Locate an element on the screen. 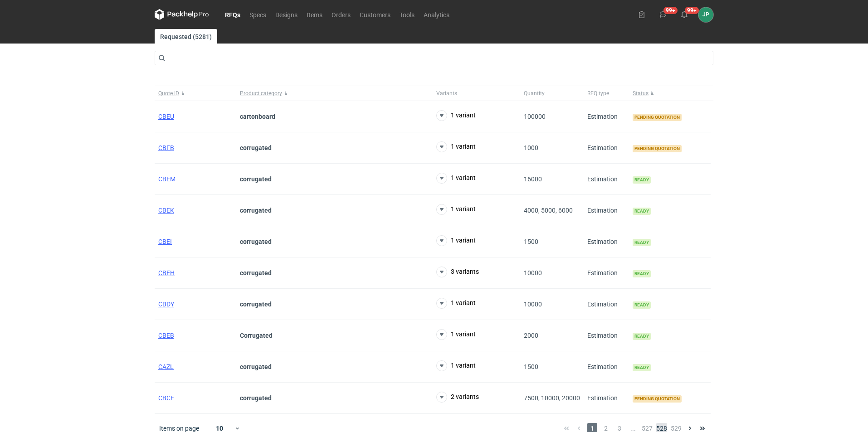 The width and height of the screenshot is (868, 432). figcaption: JP is located at coordinates (706, 15).